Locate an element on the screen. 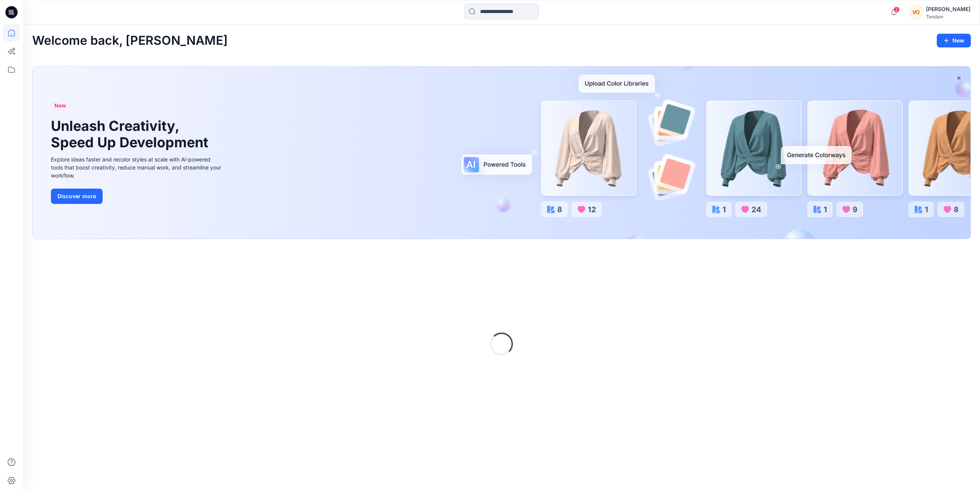 The image size is (980, 492). button: New is located at coordinates (954, 41).